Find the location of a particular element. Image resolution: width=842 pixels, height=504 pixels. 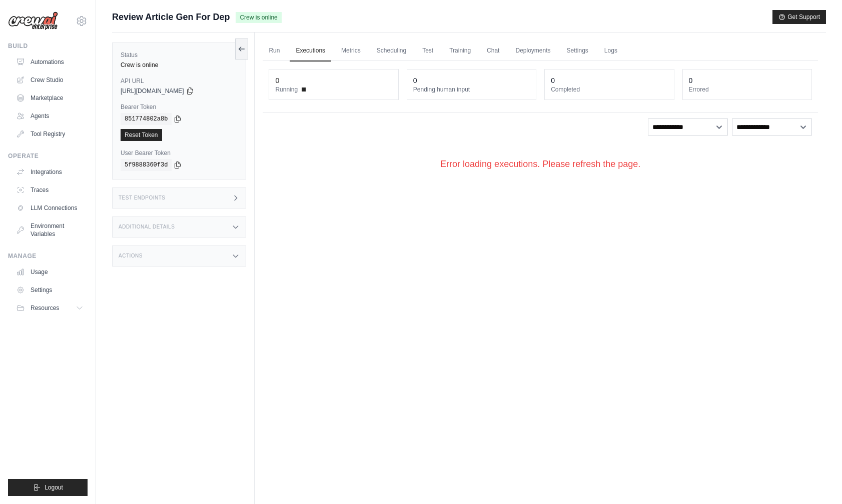

div: Crew is online is located at coordinates (179, 65).